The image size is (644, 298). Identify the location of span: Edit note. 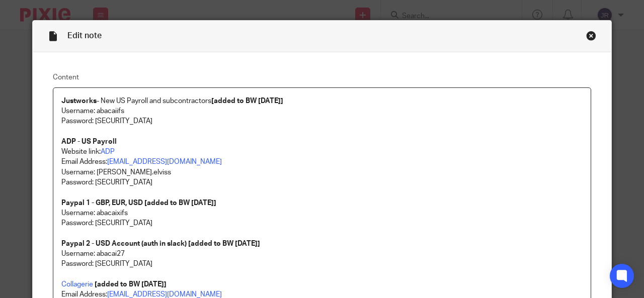
(85, 36).